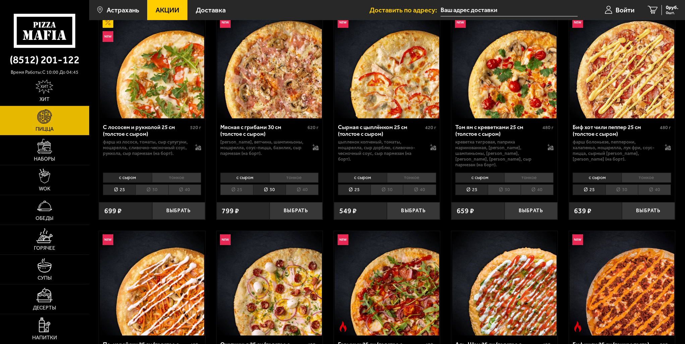  What do you see at coordinates (270, 284) in the screenshot?
I see `a: НовинкаОхотничья 25 см (толстое с сыром)` at bounding box center [270, 284].